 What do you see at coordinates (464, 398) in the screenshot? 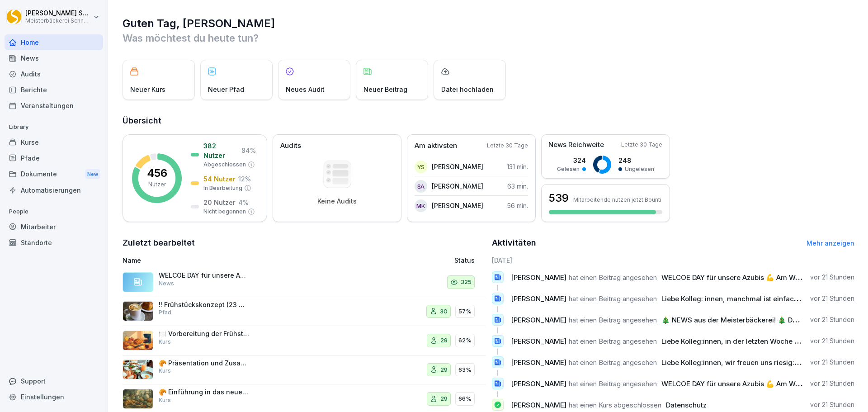
I see `p: 66%` at bounding box center [464, 398].